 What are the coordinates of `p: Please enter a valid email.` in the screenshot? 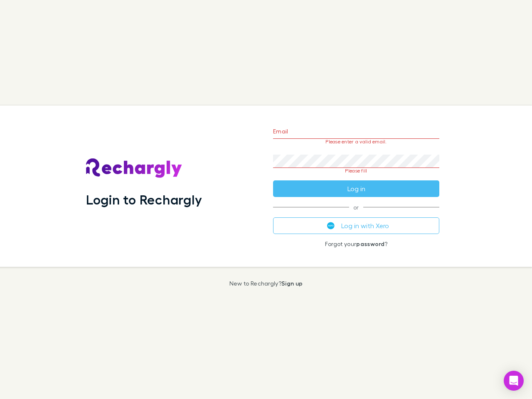 It's located at (356, 142).